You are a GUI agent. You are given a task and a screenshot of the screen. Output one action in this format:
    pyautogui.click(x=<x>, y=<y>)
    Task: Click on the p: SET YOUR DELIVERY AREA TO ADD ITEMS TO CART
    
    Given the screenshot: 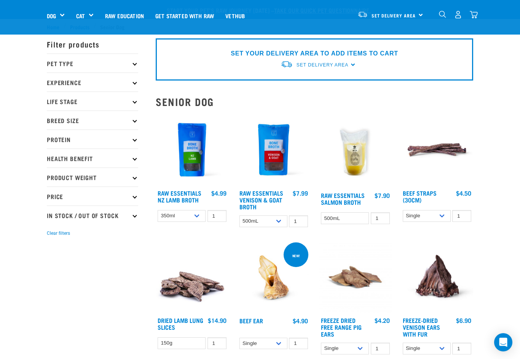 What is the action you would take?
    pyautogui.click(x=314, y=54)
    